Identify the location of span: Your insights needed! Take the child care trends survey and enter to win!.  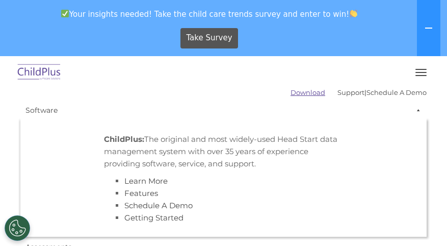
(209, 14).